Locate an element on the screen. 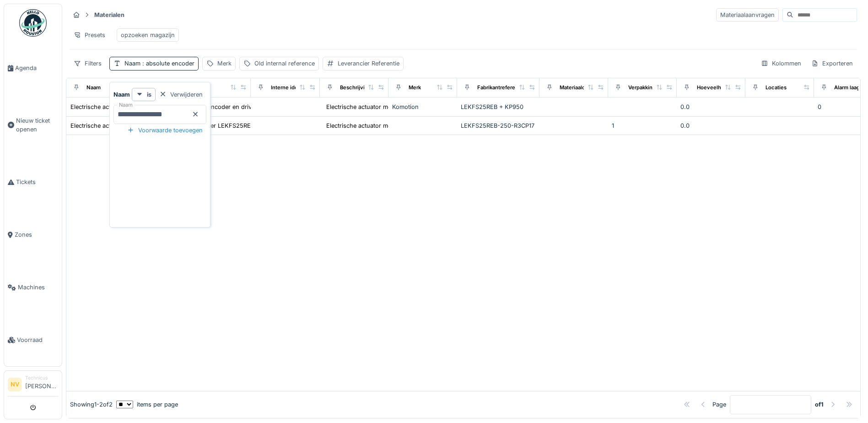 The image size is (868, 423). div: Technicus is located at coordinates (42, 377).